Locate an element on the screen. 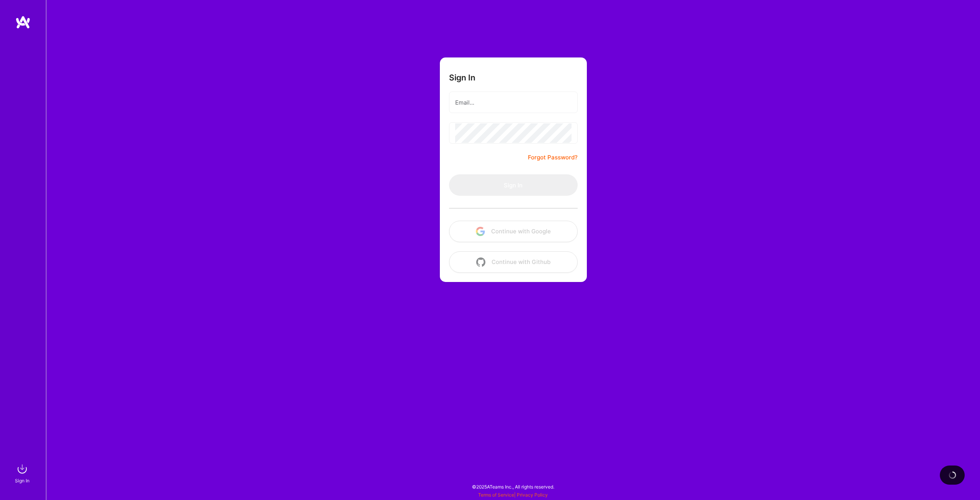  button: Continue with Google is located at coordinates (513, 231).